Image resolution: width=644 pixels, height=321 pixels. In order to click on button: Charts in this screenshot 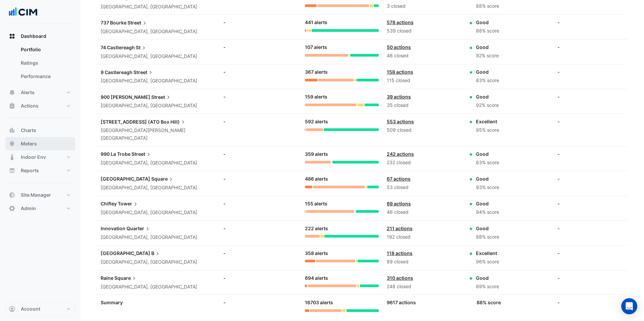, I will do `click(40, 131)`.